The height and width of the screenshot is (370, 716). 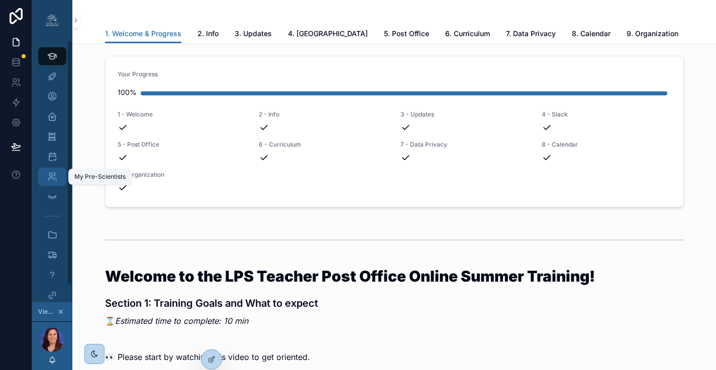 I want to click on a: 2. Info, so click(x=208, y=35).